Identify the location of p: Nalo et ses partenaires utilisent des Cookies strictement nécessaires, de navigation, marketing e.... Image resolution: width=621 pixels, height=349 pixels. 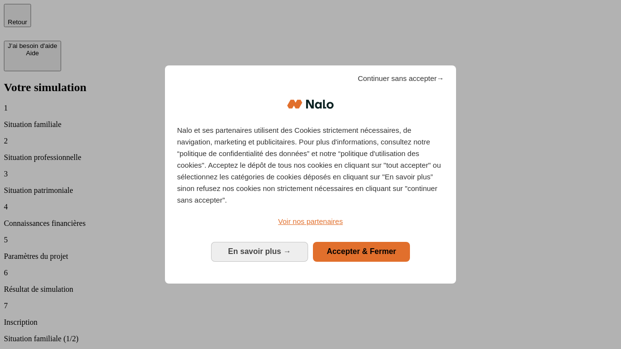
(311, 165).